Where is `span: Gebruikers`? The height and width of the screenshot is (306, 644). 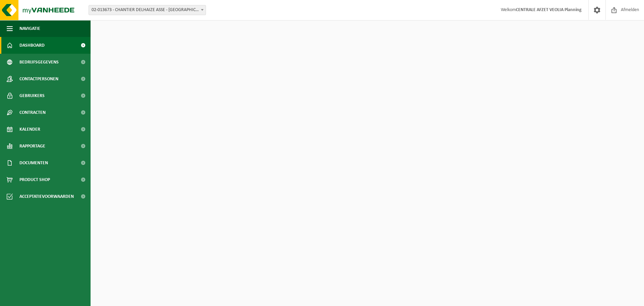 span: Gebruikers is located at coordinates (32, 96).